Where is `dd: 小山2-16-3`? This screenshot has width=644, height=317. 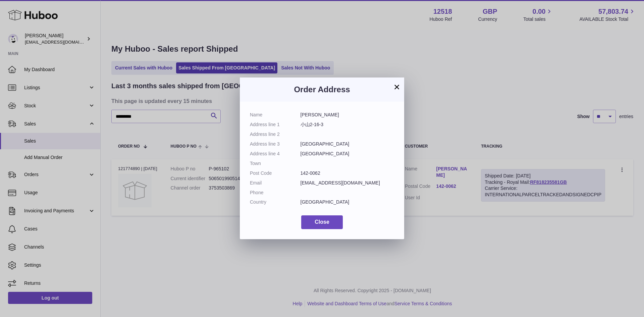
dd: 小山2-16-3 is located at coordinates (347, 124).